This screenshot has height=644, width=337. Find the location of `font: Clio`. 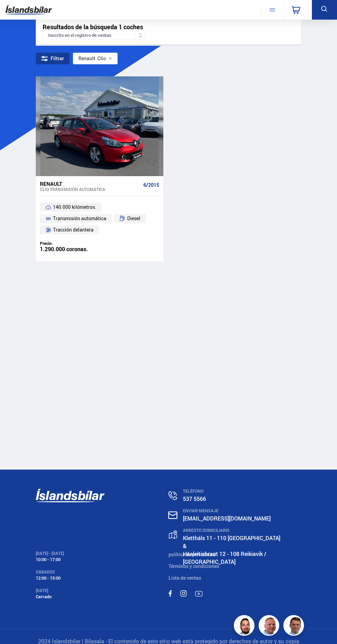

font: Clio is located at coordinates (101, 58).